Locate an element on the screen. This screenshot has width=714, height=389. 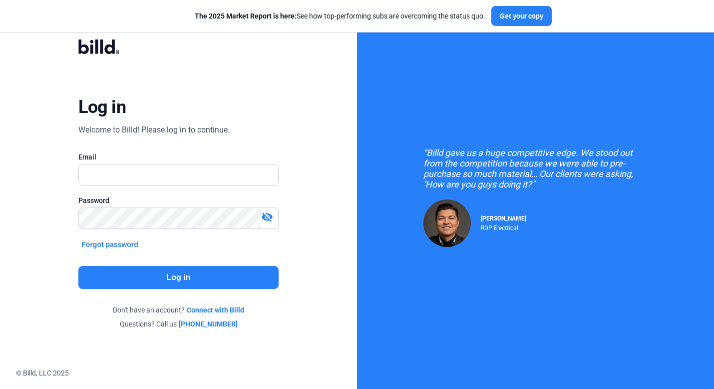
mat-icon: visibility_off is located at coordinates (267, 217).